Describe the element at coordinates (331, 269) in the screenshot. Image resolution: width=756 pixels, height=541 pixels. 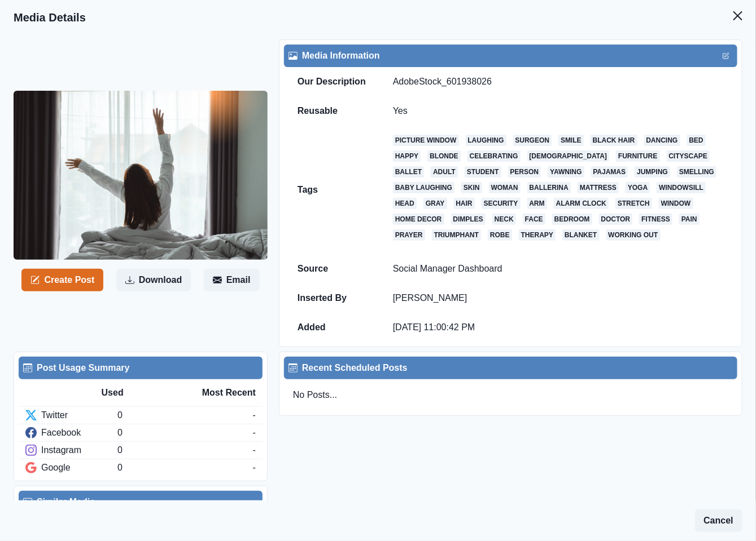
I see `td: Source` at that location.